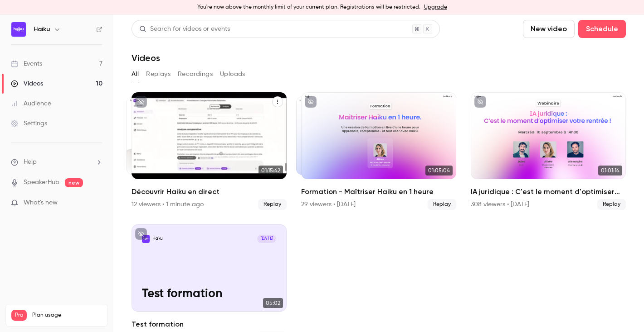  Describe the element at coordinates (209, 325) in the screenshot. I see `h2: Test formation` at that location.